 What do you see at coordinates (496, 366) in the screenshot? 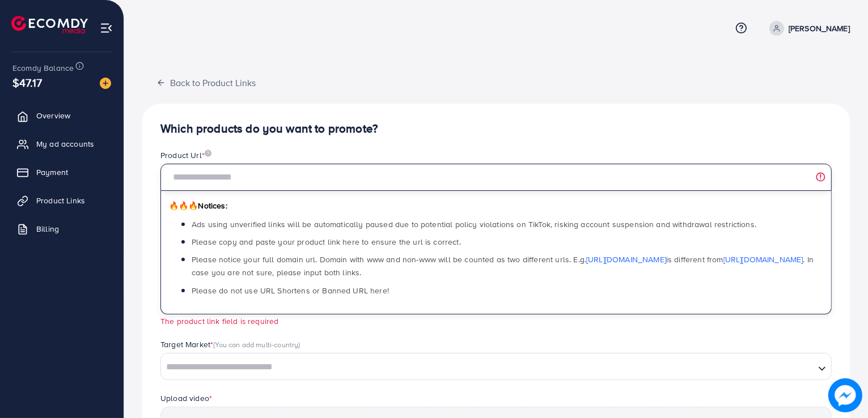
I see `div: Search for option` at bounding box center [496, 366].